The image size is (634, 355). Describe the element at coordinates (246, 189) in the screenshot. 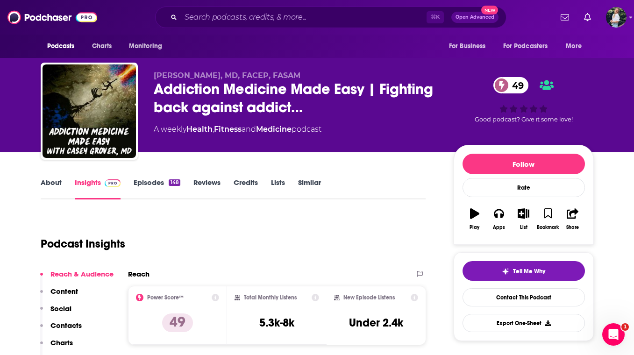

I see `a: Credits` at that location.